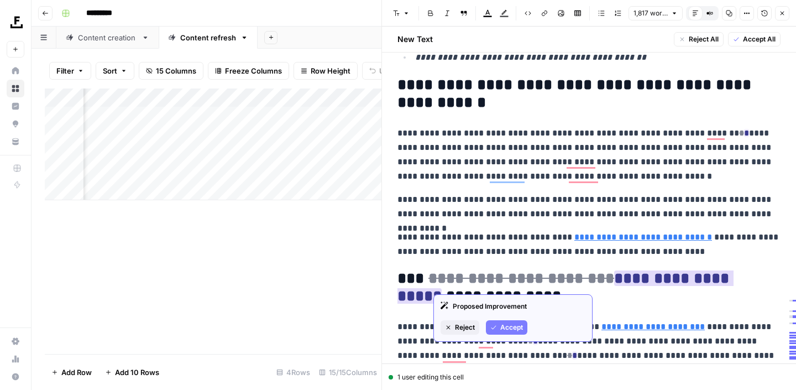 This screenshot has height=390, width=796. What do you see at coordinates (15, 106) in the screenshot?
I see `a: Insights` at bounding box center [15, 106].